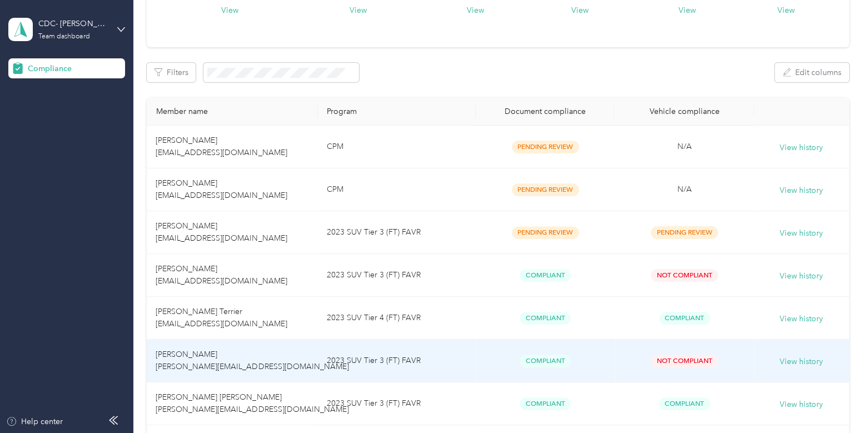  What do you see at coordinates (684, 111) in the screenshot?
I see `div: Vehicle compliance` at bounding box center [684, 111].